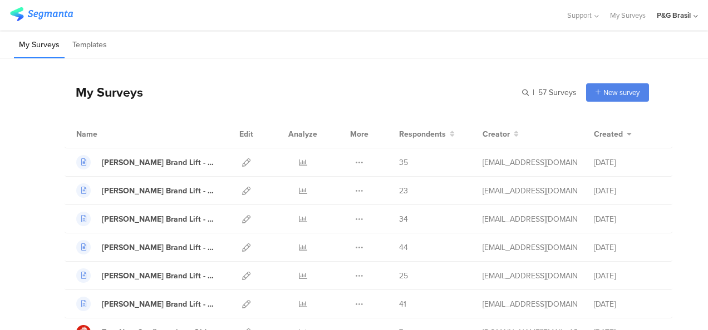  What do you see at coordinates (402, 304) in the screenshot?
I see `span: 41` at bounding box center [402, 304].